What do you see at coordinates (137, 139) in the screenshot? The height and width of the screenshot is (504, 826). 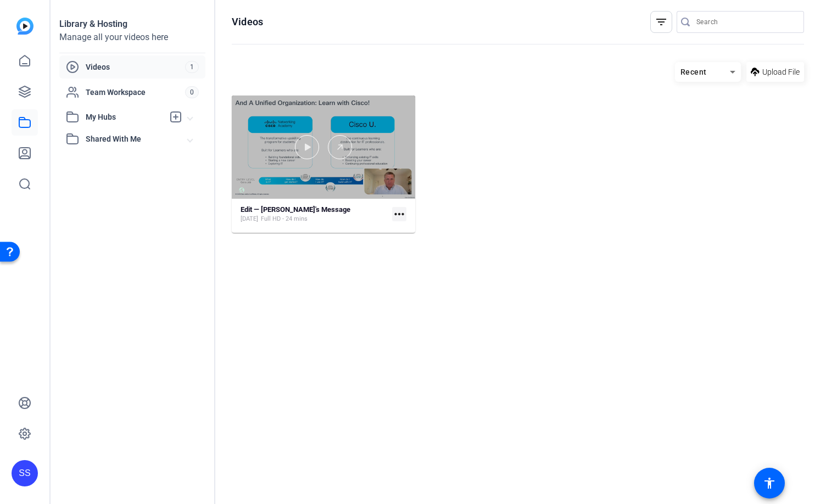 I see `span: Shared With Me` at bounding box center [137, 139].